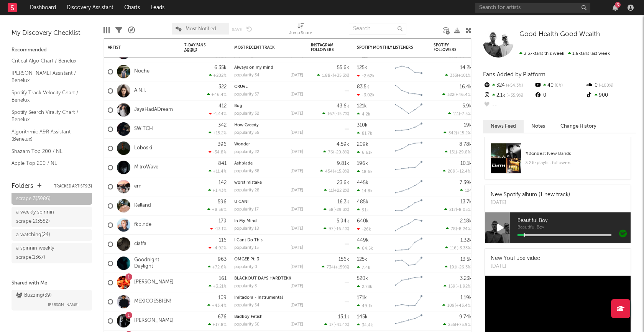 Image resolution: width=644 pixels, height=332 pixels. I want to click on span: +12.4 %, so click(463, 172).